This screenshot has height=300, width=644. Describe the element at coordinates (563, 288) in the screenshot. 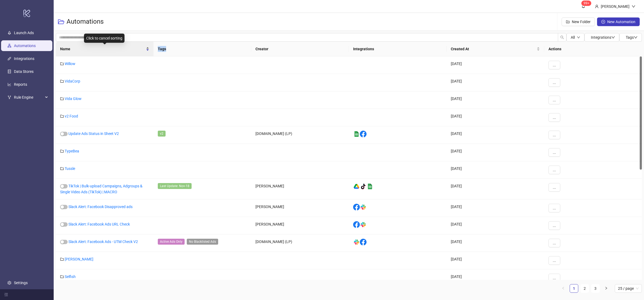

I see `span: left` at that location.